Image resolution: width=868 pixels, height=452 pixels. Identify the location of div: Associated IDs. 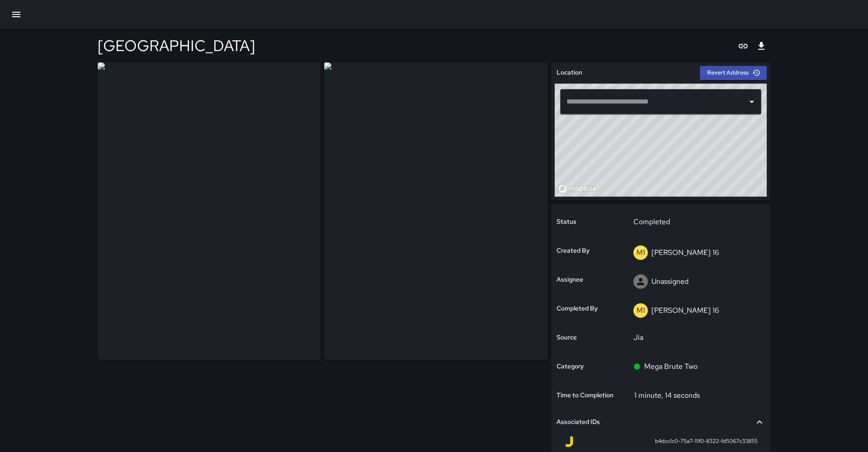
(661, 422).